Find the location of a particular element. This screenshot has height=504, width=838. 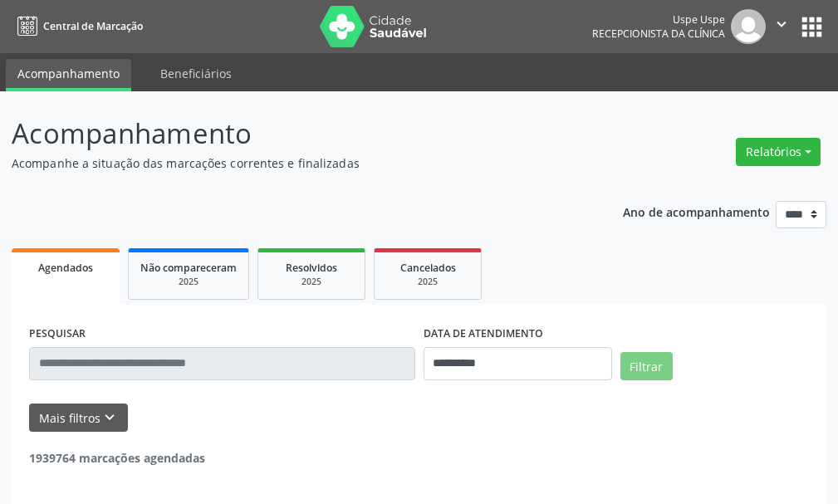

i: keyboard_arrow_down is located at coordinates (109, 418).